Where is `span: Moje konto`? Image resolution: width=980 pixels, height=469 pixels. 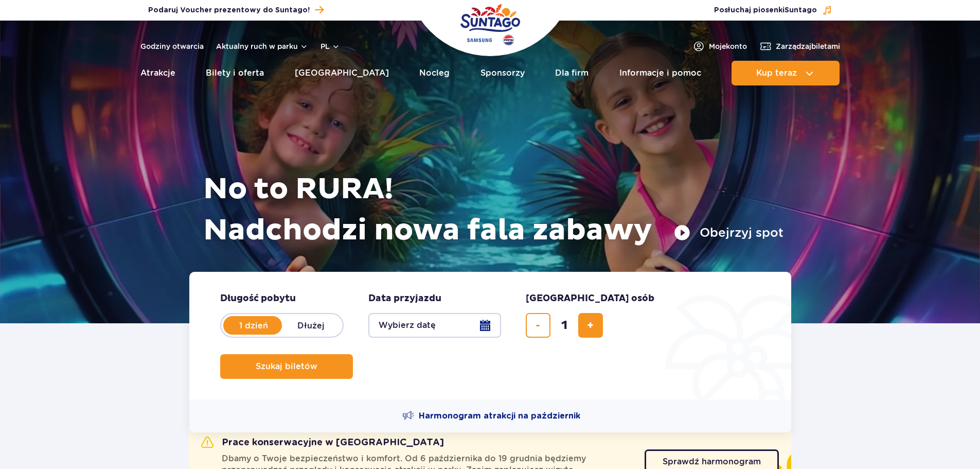
span: Moje konto is located at coordinates (728, 46).